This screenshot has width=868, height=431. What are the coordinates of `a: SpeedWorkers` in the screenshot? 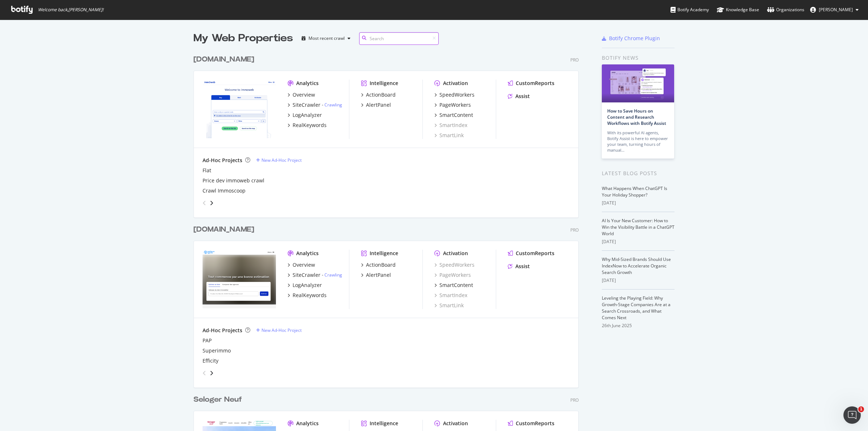 It's located at (454, 265).